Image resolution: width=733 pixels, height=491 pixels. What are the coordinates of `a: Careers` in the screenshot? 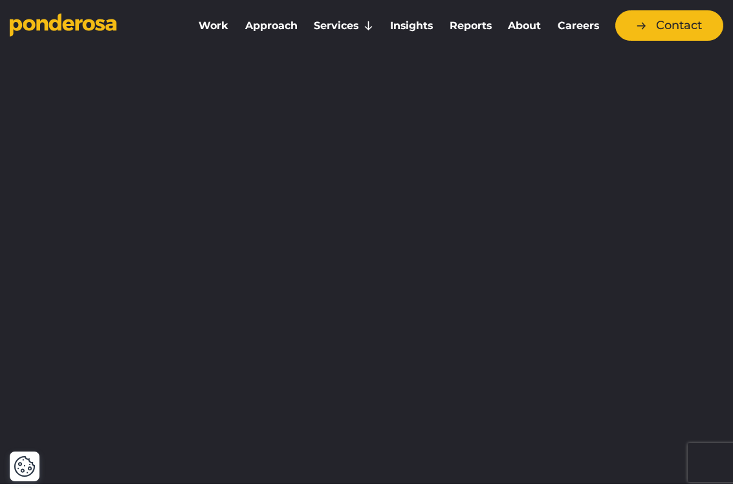 It's located at (578, 26).